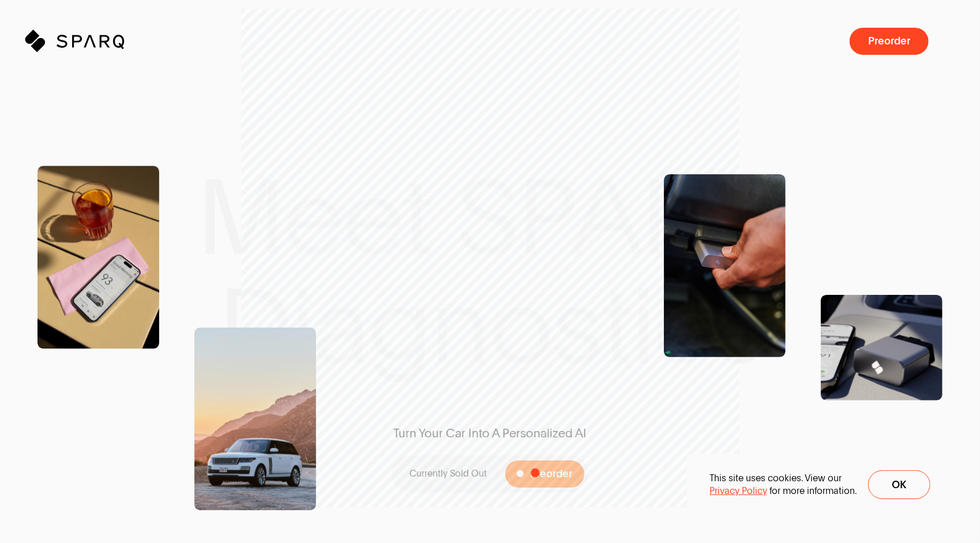 The width and height of the screenshot is (980, 543). I want to click on button: Ok, so click(899, 485).